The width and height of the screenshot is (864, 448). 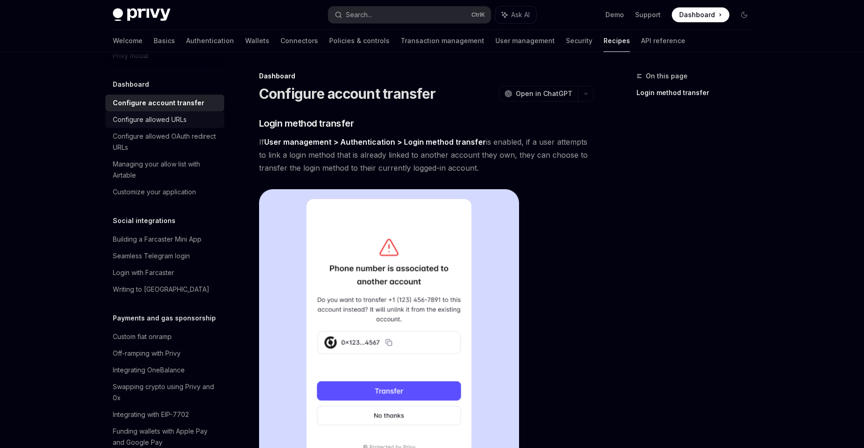 What do you see at coordinates (299, 41) in the screenshot?
I see `a: Connectors` at bounding box center [299, 41].